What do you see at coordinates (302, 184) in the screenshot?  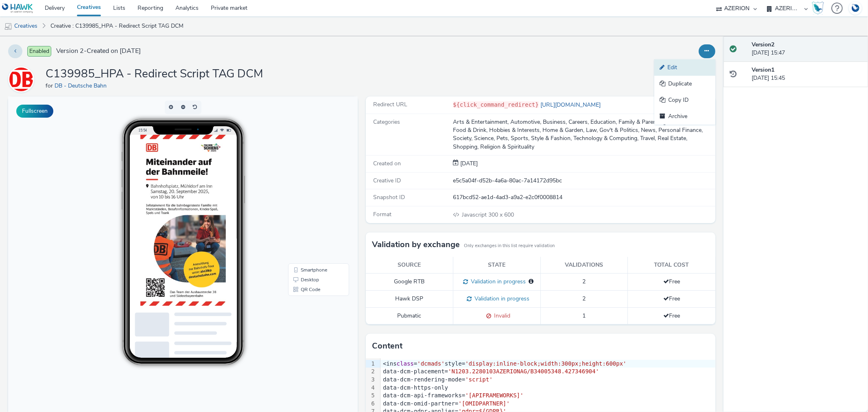 I see `span: Desktop` at bounding box center [302, 184].